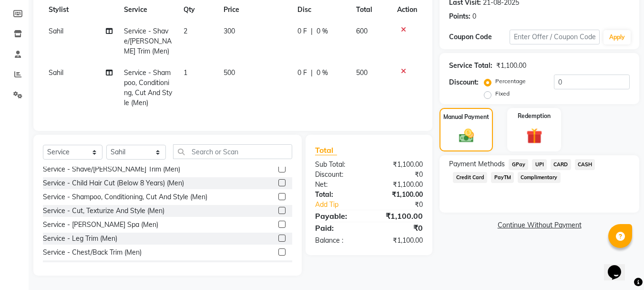 This screenshot has width=644, height=290. Describe the element at coordinates (503, 93) in the screenshot. I see `label: Fixed` at that location.